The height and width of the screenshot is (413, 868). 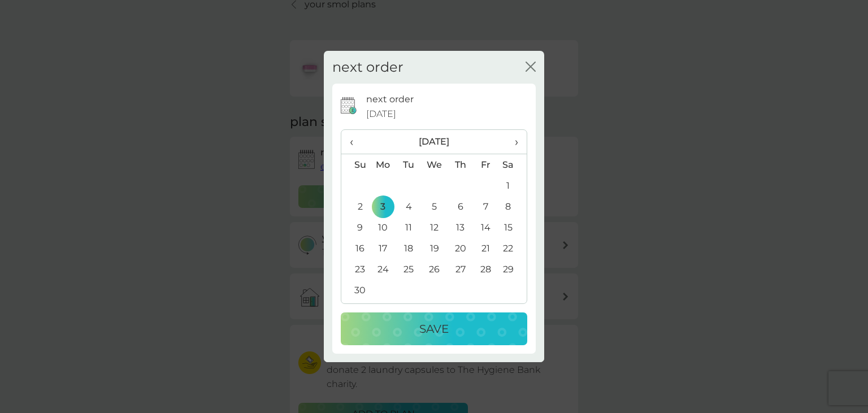 What do you see at coordinates (434, 329) in the screenshot?
I see `p: Save` at bounding box center [434, 329].